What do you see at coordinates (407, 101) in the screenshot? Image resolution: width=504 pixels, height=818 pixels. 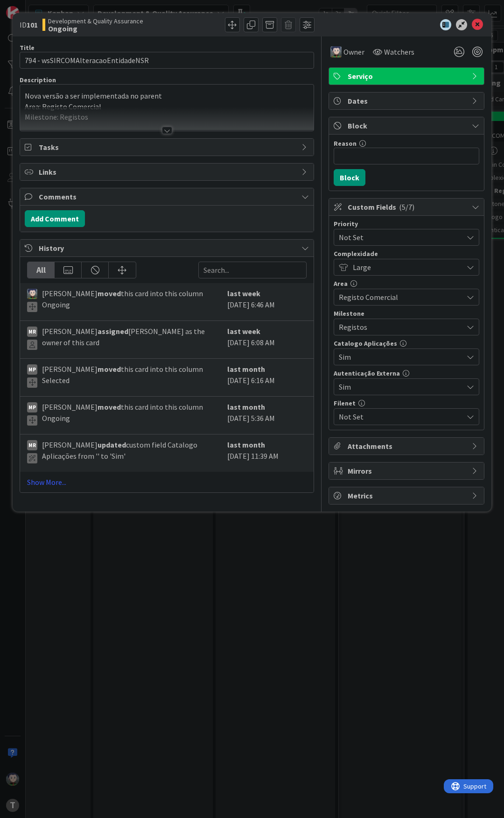 I see `span: Dates` at bounding box center [407, 101].